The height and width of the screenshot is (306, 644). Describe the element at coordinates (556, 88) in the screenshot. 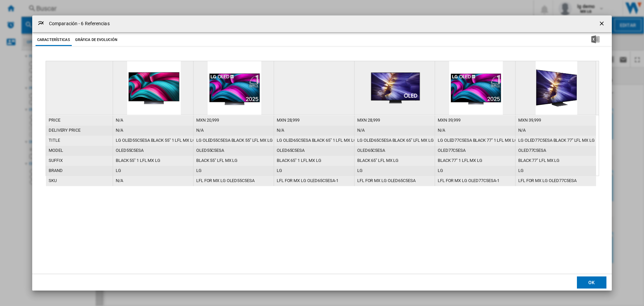

I see `img: 1177377968_1p.jpg` at that location.